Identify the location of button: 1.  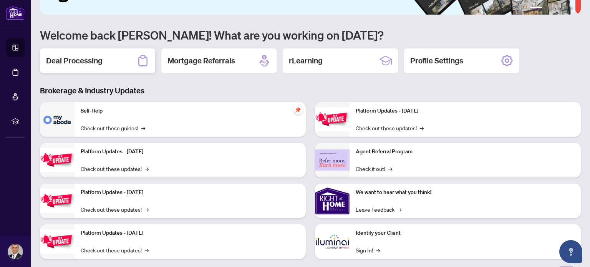
(536, 8).